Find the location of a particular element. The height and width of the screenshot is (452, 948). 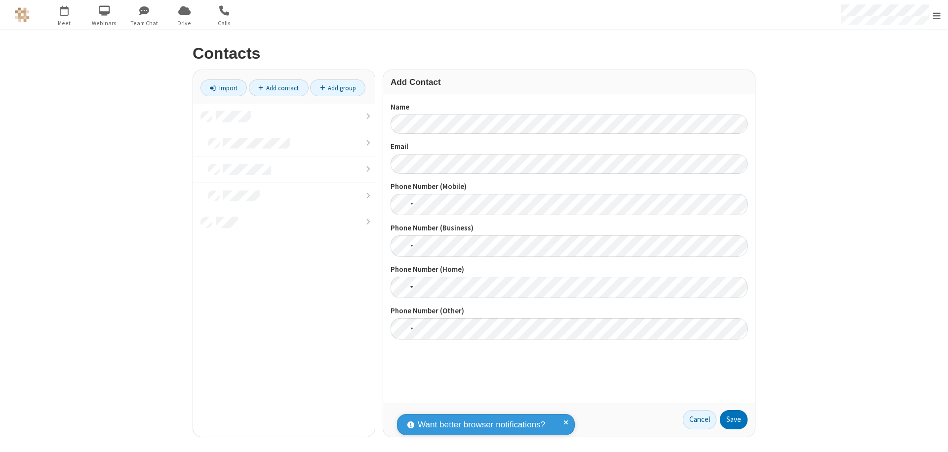

span: Calls is located at coordinates (224, 23).